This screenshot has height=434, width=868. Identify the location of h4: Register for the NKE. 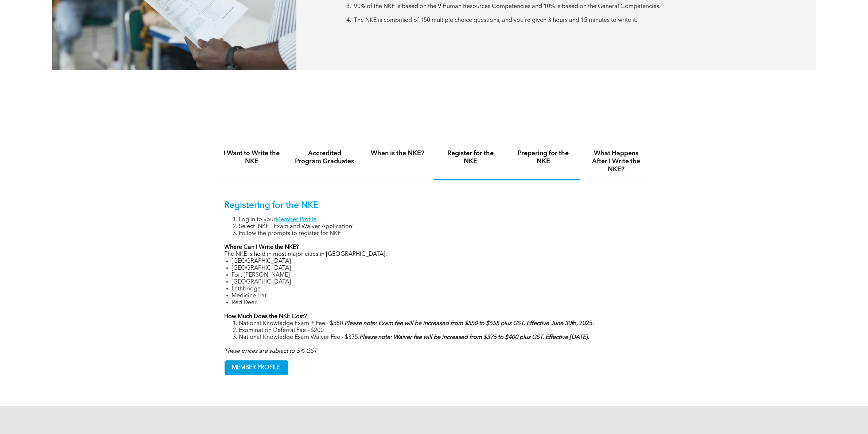
(471, 157).